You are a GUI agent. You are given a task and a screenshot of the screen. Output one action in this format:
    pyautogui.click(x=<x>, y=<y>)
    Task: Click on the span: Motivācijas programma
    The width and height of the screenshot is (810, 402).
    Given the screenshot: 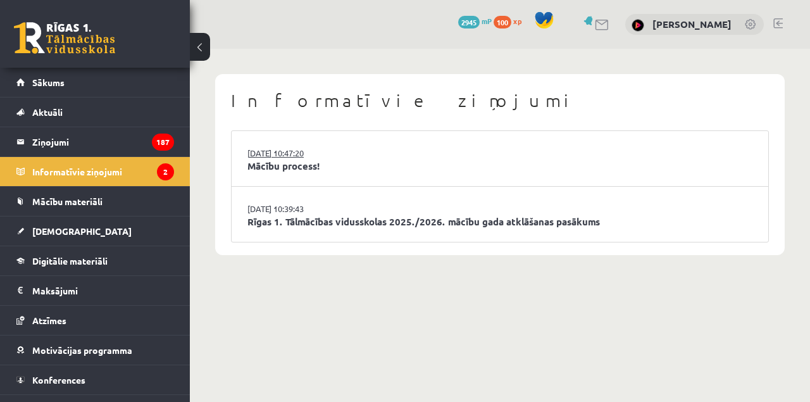 What is the action you would take?
    pyautogui.click(x=82, y=350)
    